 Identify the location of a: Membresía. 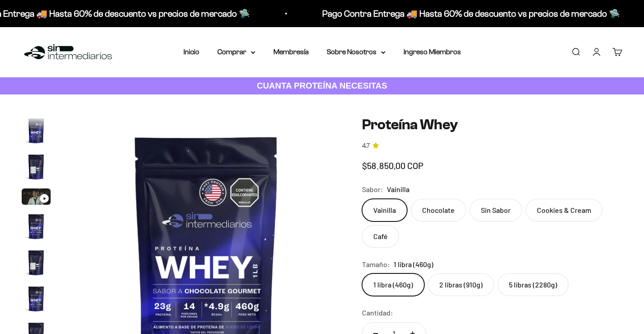
(291, 51).